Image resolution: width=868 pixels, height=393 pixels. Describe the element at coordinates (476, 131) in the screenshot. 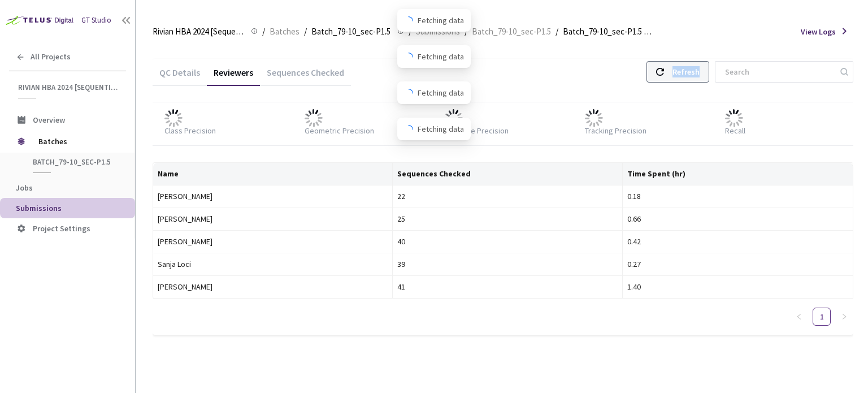

I see `div: Attribute Precision` at that location.